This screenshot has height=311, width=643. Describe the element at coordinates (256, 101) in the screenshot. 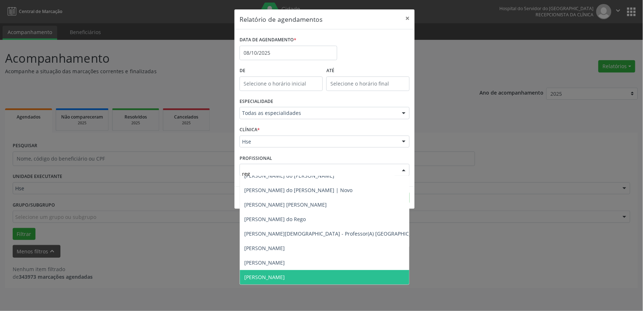

I see `label: ESPECIALIDADE` at that location.